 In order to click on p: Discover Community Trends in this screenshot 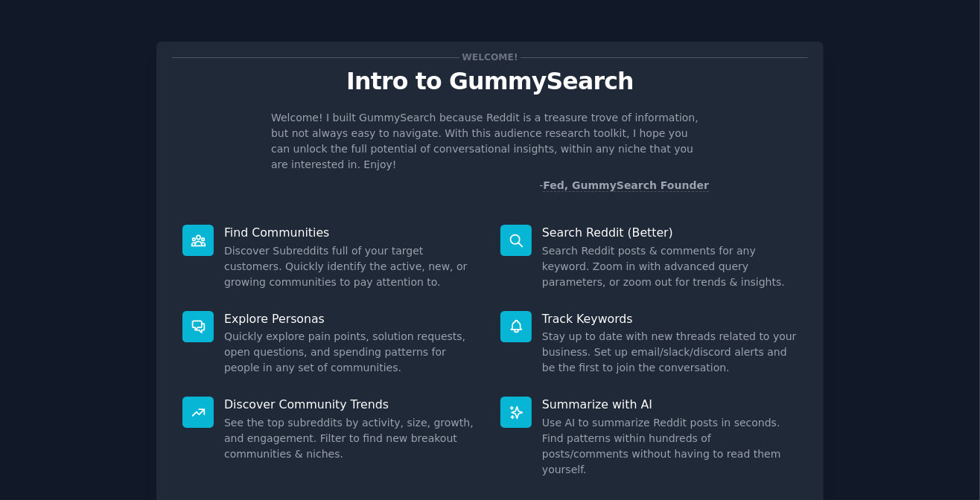, I will do `click(352, 404)`.